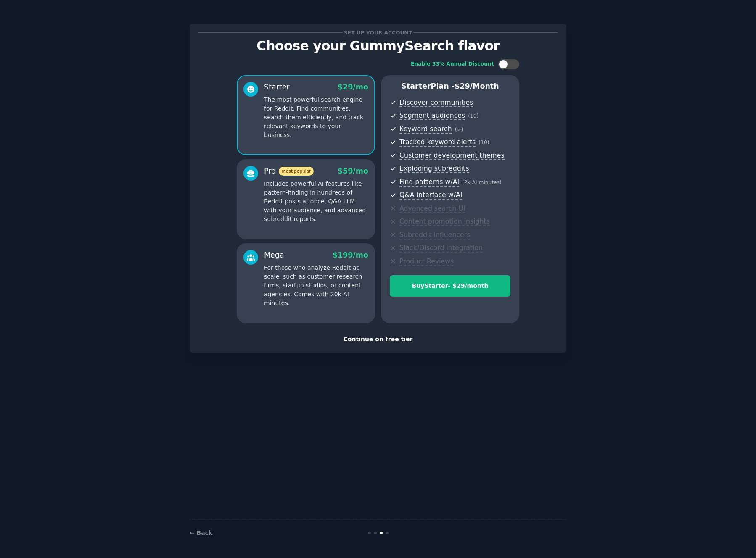  Describe the element at coordinates (437, 142) in the screenshot. I see `span: Tracked keyword alerts` at that location.